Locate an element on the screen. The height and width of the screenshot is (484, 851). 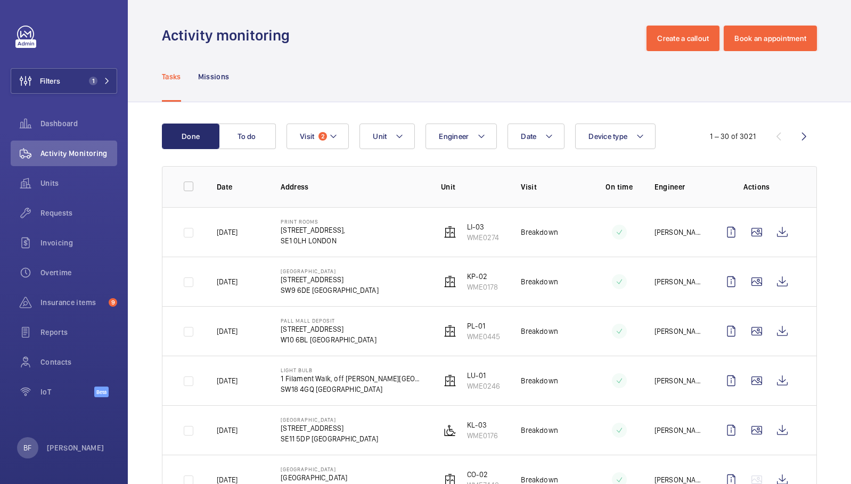
span: Invoicing is located at coordinates (79, 243).